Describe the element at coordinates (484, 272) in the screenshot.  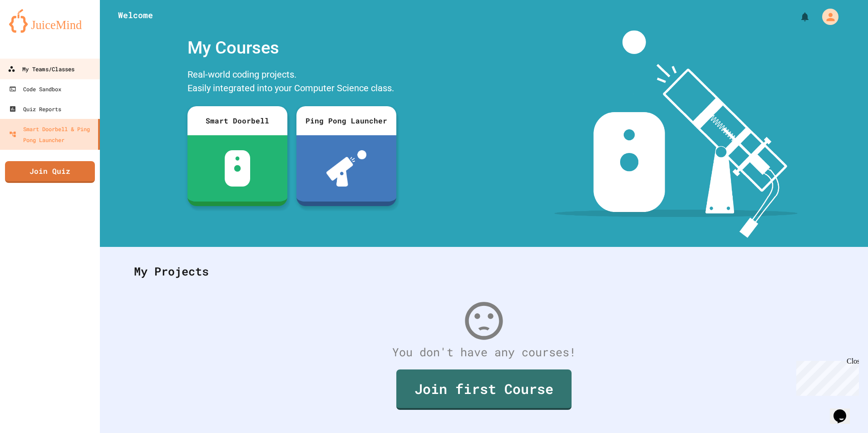
I see `div: My Projects` at that location.